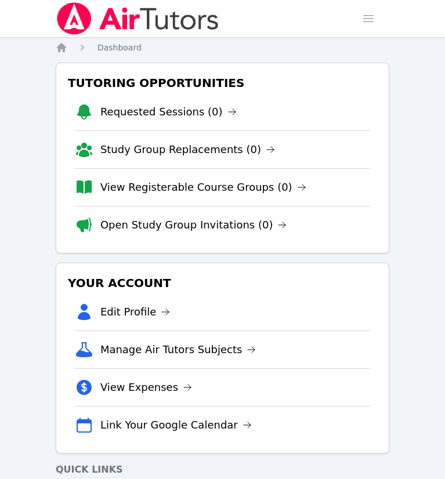  What do you see at coordinates (135, 312) in the screenshot?
I see `a: Edit Profile` at bounding box center [135, 312].